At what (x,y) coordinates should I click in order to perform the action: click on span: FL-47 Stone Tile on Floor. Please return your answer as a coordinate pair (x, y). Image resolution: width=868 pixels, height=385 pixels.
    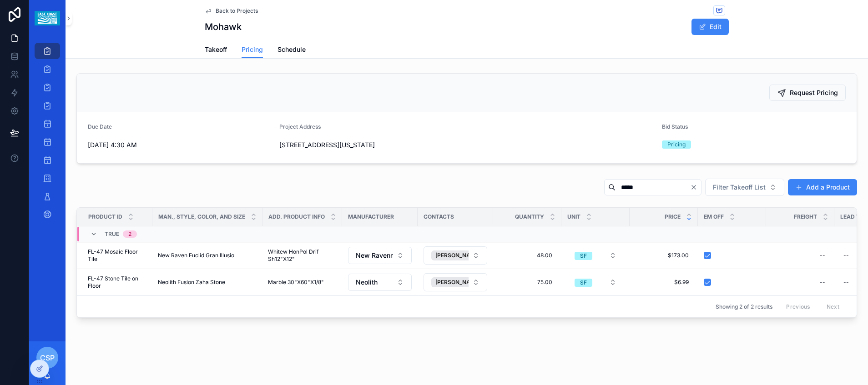
    Looking at the image, I should click on (118, 283).